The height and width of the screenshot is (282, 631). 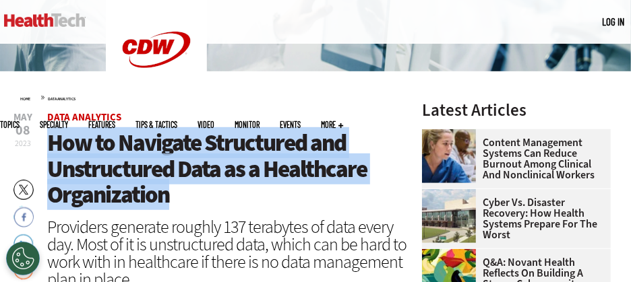 What do you see at coordinates (156, 96) in the screenshot?
I see `a: CDW` at bounding box center [156, 96].